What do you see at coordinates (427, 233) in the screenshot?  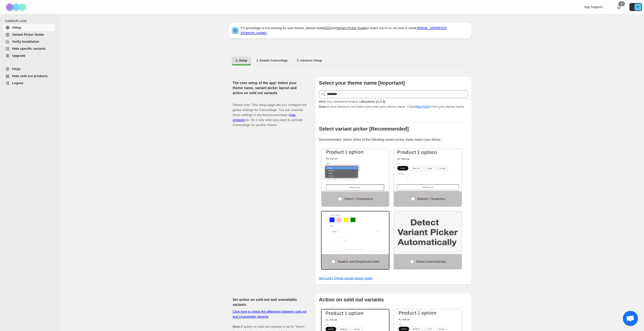 I see `img: Detect Automatically` at bounding box center [427, 233].